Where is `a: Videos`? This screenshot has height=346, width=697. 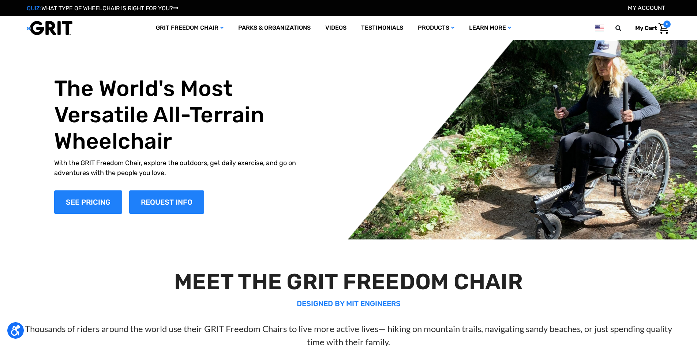
a: Videos is located at coordinates (336, 28).